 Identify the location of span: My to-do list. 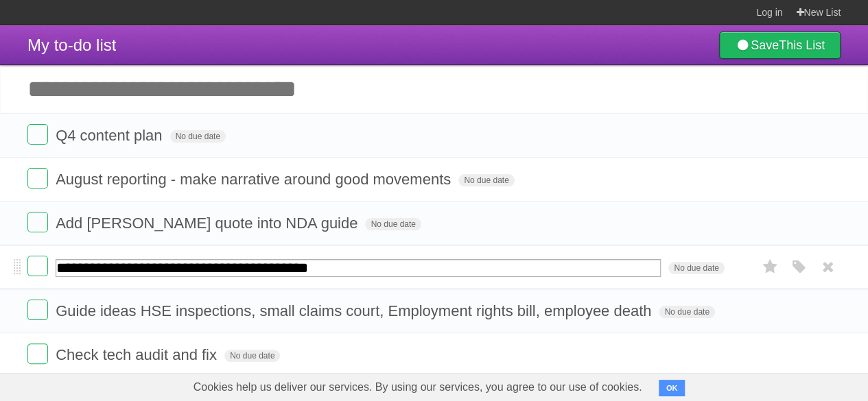
(71, 44).